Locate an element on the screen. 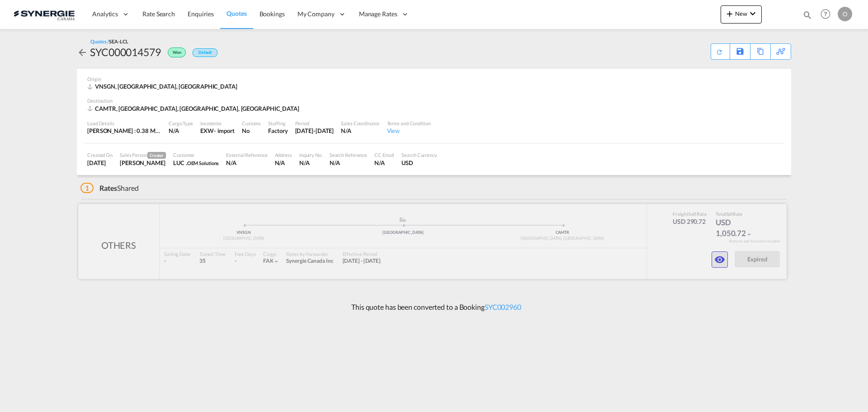  div: LUC . is located at coordinates (196, 163).